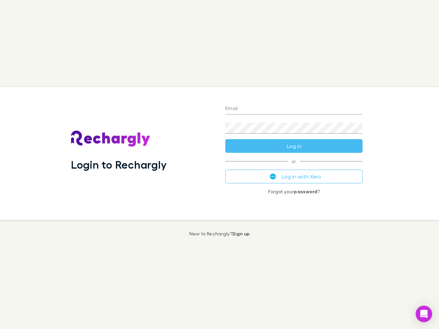  Describe the element at coordinates (241, 234) in the screenshot. I see `a: Sign up` at that location.